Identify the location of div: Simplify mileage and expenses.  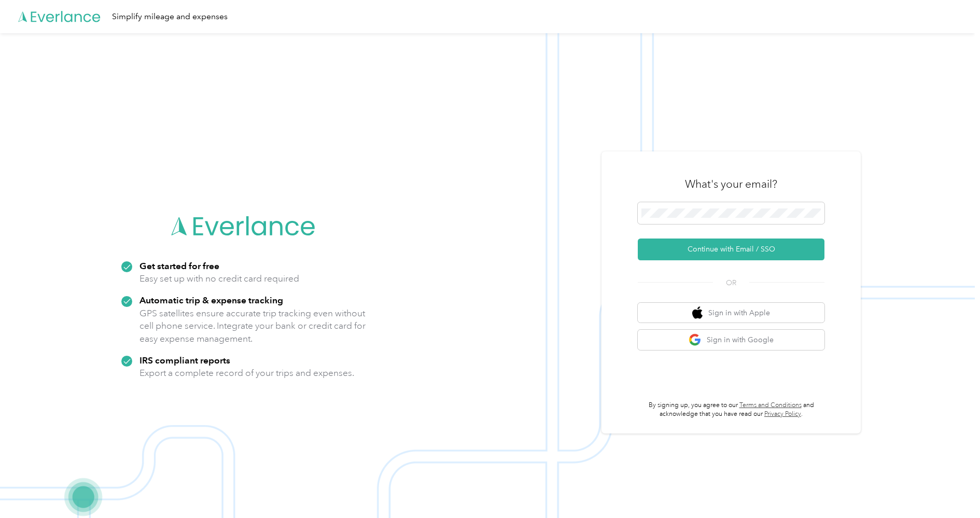
(169, 16).